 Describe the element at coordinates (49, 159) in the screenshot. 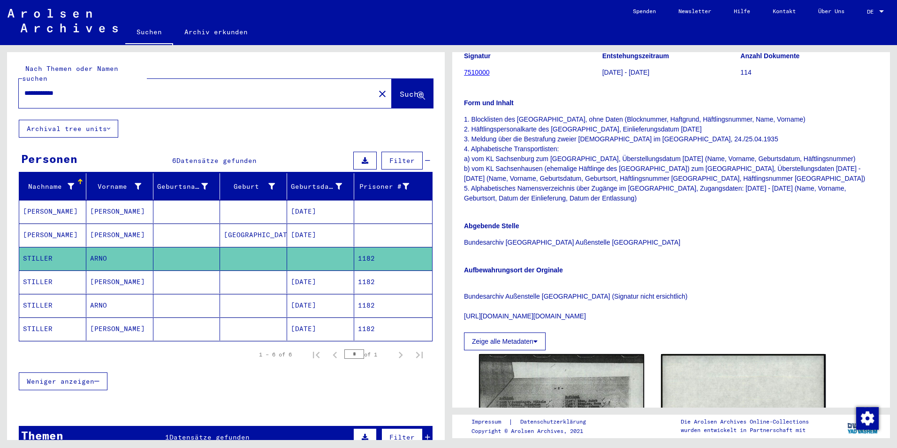

I see `div: Personen` at that location.